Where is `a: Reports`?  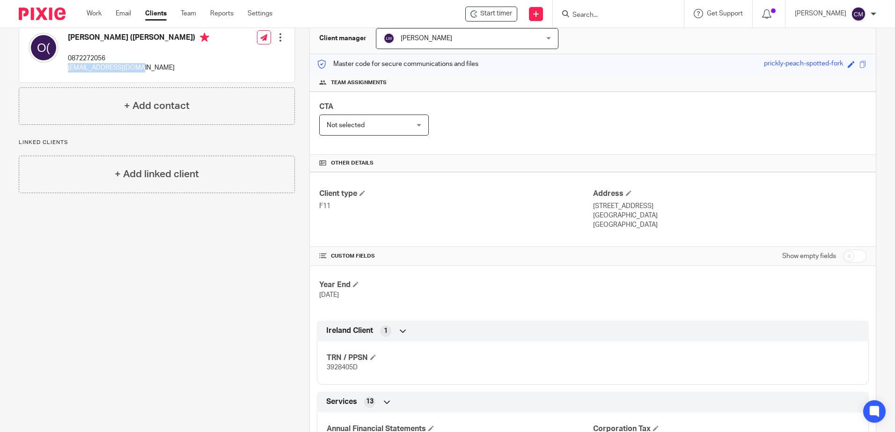 a: Reports is located at coordinates (222, 14).